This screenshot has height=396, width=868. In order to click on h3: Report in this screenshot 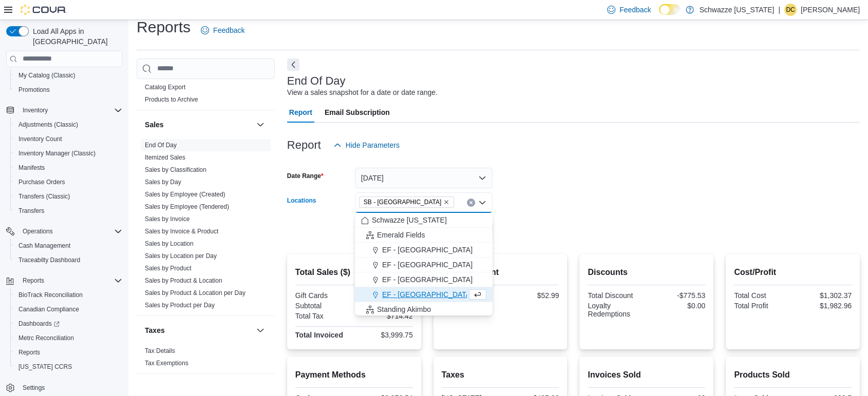, I will do `click(304, 145)`.